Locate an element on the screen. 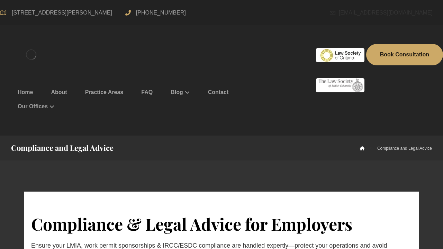 The width and height of the screenshot is (443, 249). a: About is located at coordinates (59, 92).